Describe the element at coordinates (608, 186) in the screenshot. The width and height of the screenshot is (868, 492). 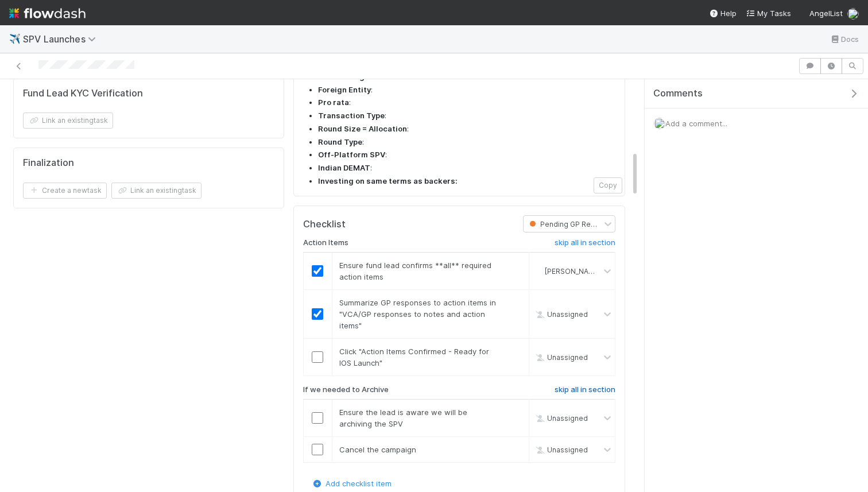
I see `button: Copy` at that location.